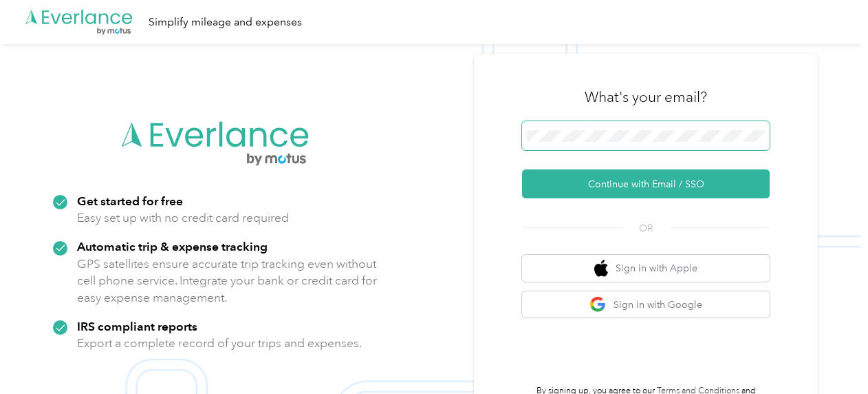 This screenshot has height=394, width=868. Describe the element at coordinates (646, 184) in the screenshot. I see `button: Continue with Email / SSO` at that location.